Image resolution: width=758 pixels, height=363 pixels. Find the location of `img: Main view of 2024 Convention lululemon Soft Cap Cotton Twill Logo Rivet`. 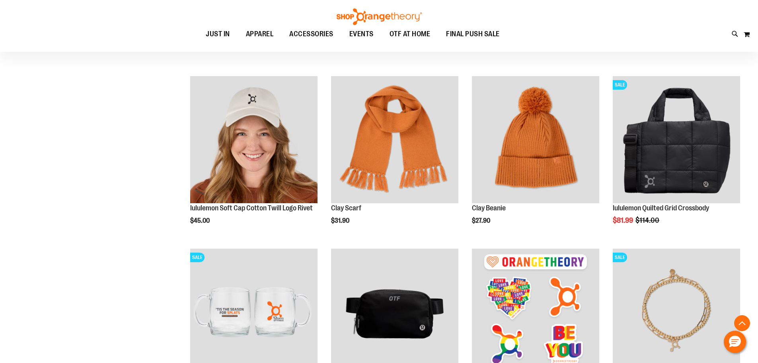

img: Main view of 2024 Convention lululemon Soft Cap Cotton Twill Logo Rivet is located at coordinates (254, 140).